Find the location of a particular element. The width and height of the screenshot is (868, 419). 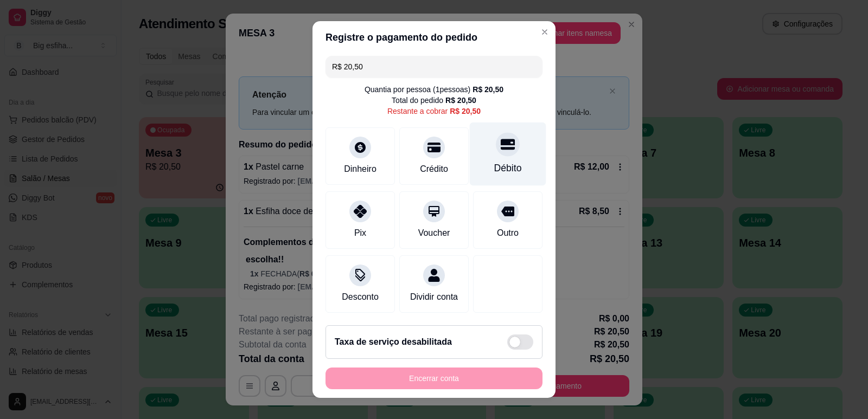

div: Débito is located at coordinates (507, 168).